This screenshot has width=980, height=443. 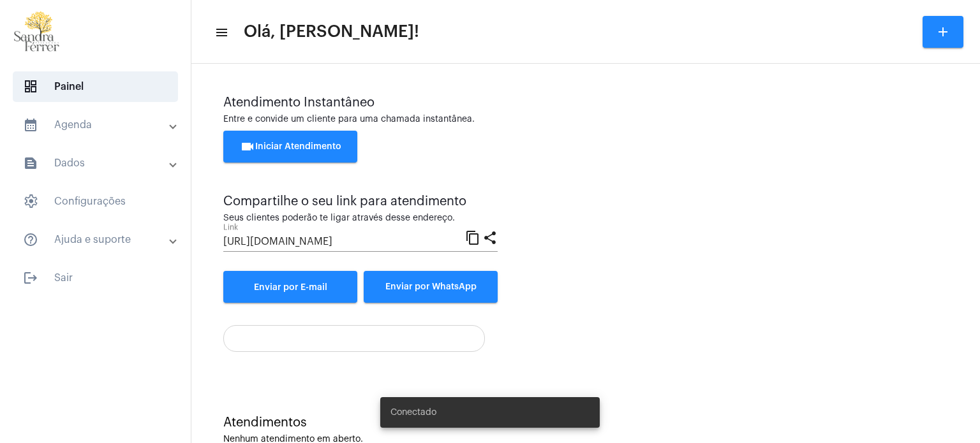 I want to click on button: Iniciar Atendimento, so click(x=290, y=147).